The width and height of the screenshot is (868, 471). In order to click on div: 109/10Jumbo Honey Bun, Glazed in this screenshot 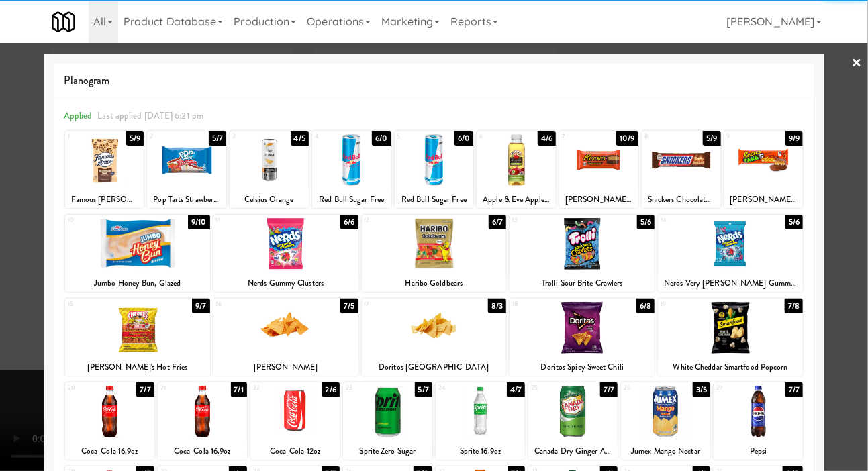, I will do `click(138, 253)`.